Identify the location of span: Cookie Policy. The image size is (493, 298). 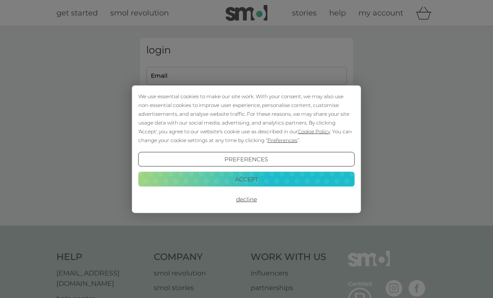
(313, 131).